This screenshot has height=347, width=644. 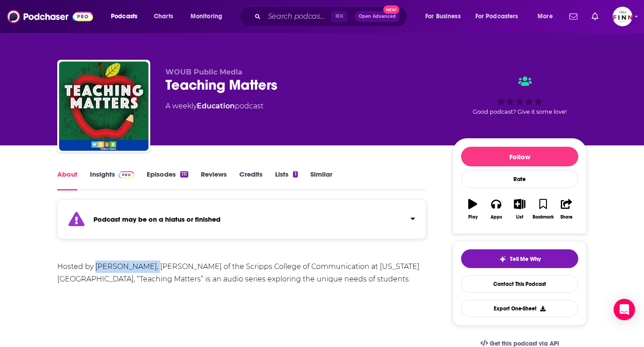 What do you see at coordinates (297, 17) in the screenshot?
I see `input: Search podcasts, credits, & more...` at bounding box center [297, 17].